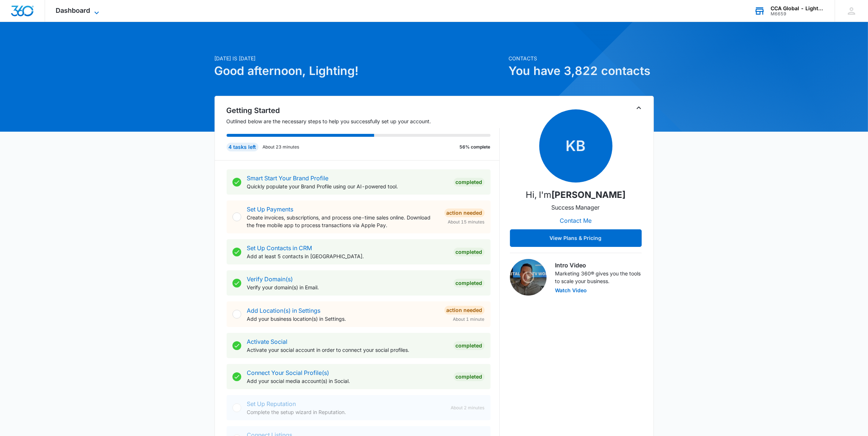 Image resolution: width=868 pixels, height=436 pixels. I want to click on p: Verify your domain(s) in Email., so click(347, 287).